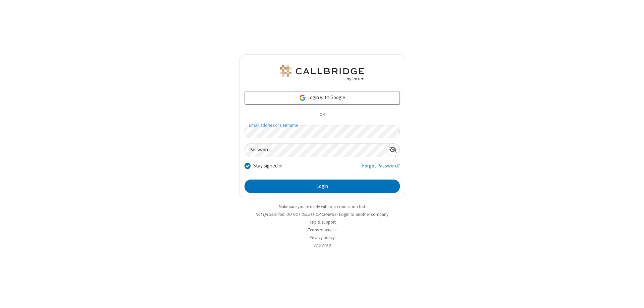 The image size is (644, 308). What do you see at coordinates (322, 98) in the screenshot?
I see `a: Login with Google` at bounding box center [322, 98].